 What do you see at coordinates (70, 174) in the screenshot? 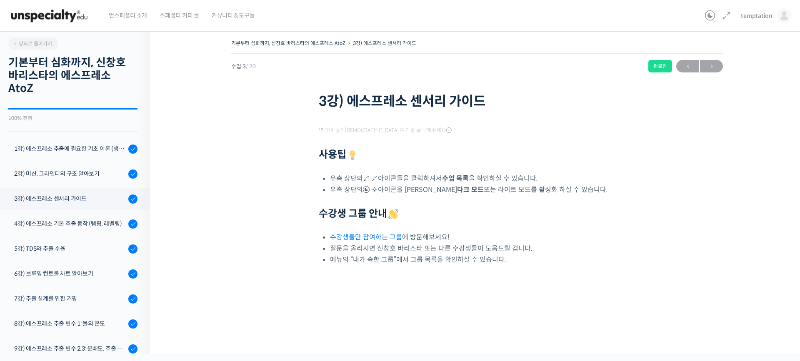
I see `div: 2강) 머신, 그라인더의 구조 알아보기` at bounding box center [70, 174].